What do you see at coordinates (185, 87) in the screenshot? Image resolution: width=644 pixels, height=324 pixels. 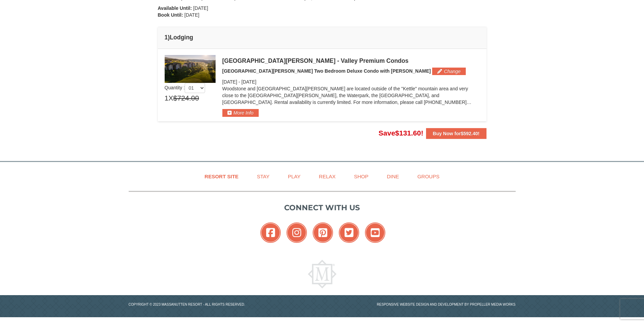 I see `span: Quantity :` at bounding box center [185, 87].